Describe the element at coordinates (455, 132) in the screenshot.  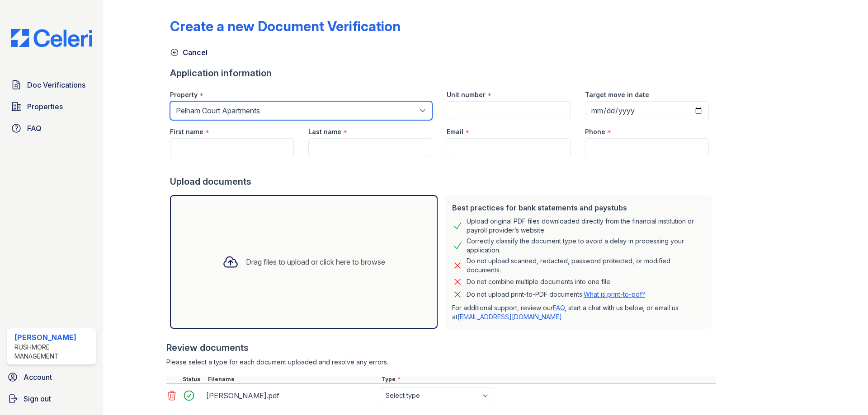
I see `label: Email` at that location.